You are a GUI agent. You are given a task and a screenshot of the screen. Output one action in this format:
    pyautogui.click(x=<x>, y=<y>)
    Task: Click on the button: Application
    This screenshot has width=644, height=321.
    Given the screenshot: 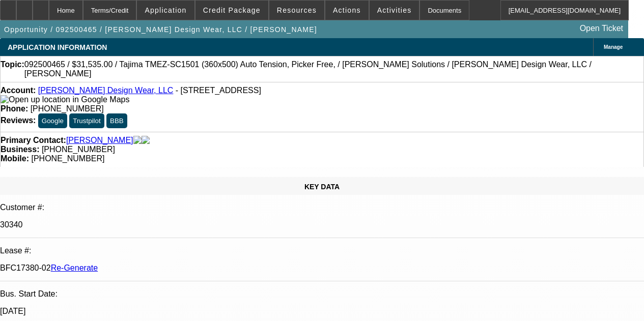 What is the action you would take?
    pyautogui.click(x=166, y=10)
    